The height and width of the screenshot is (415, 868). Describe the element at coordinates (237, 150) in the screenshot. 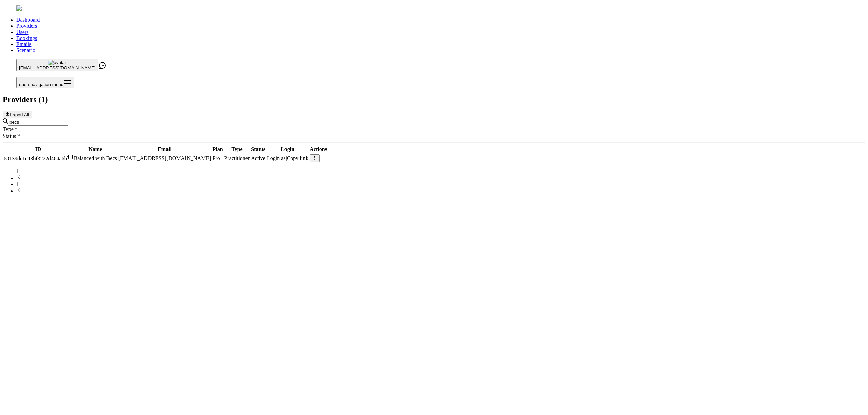

I see `th: Type` at that location.